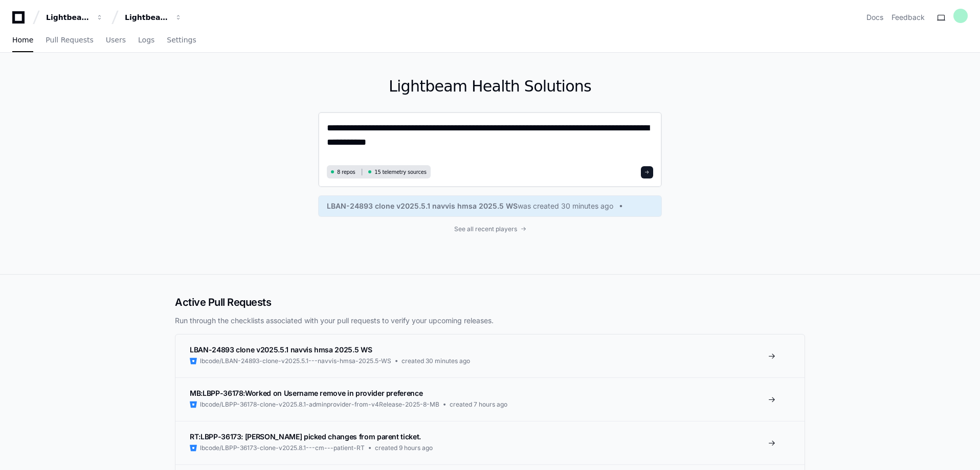  Describe the element at coordinates (306, 393) in the screenshot. I see `span: MB:LBPP-36178:Worked on Username remove in provider preference` at that location.